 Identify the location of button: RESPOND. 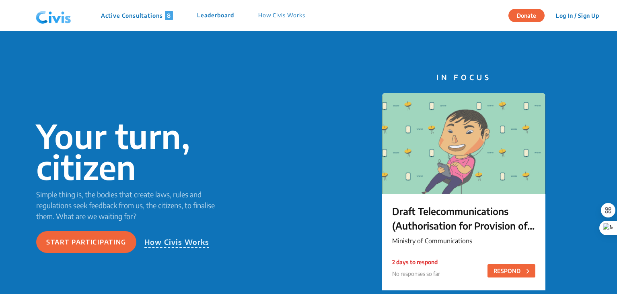
(512, 270).